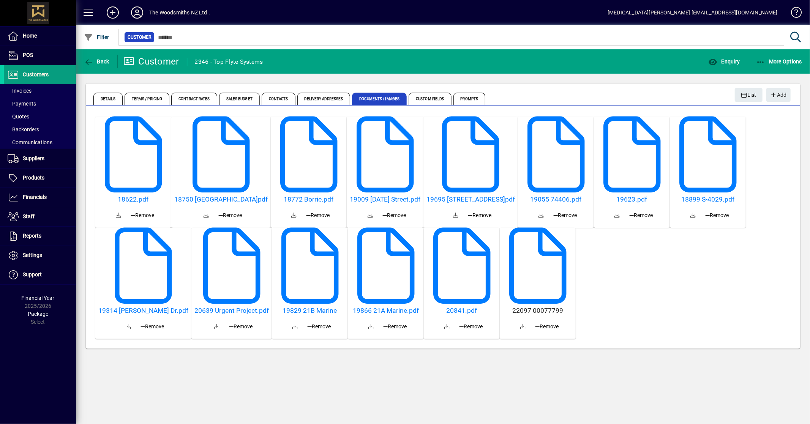 Image resolution: width=810 pixels, height=424 pixels. Describe the element at coordinates (40, 275) in the screenshot. I see `a: Support` at that location.